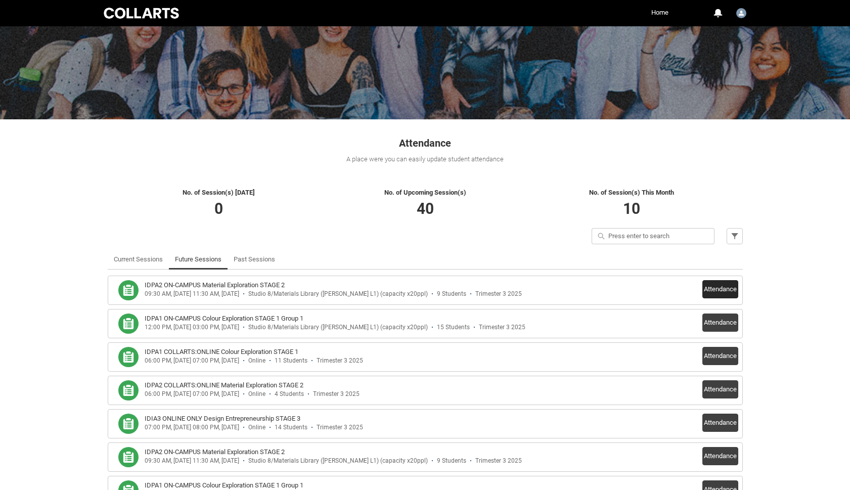  I want to click on li: Current Sessions, so click(138, 259).